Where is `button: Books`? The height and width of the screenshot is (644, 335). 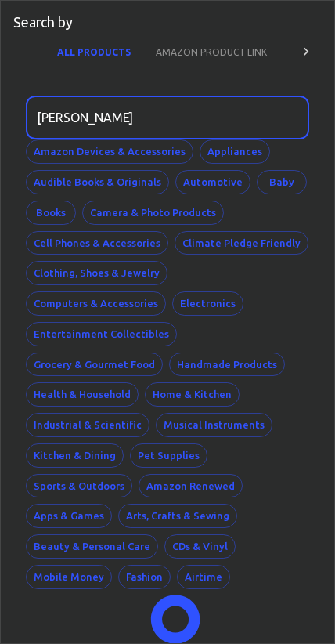
button: Books is located at coordinates (51, 212).